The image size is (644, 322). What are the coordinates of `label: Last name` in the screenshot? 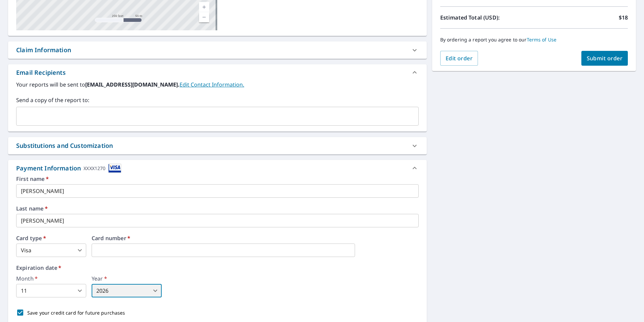 It's located at (217, 208).